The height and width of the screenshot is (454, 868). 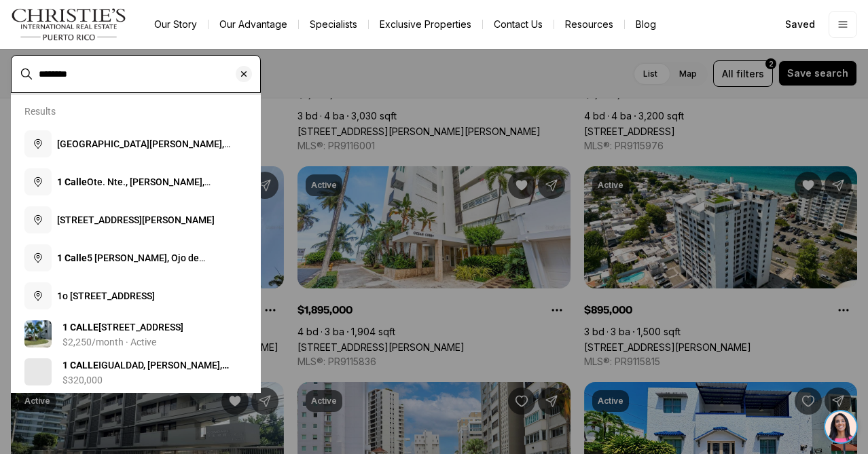 What do you see at coordinates (69, 24) in the screenshot?
I see `img: logo` at bounding box center [69, 24].